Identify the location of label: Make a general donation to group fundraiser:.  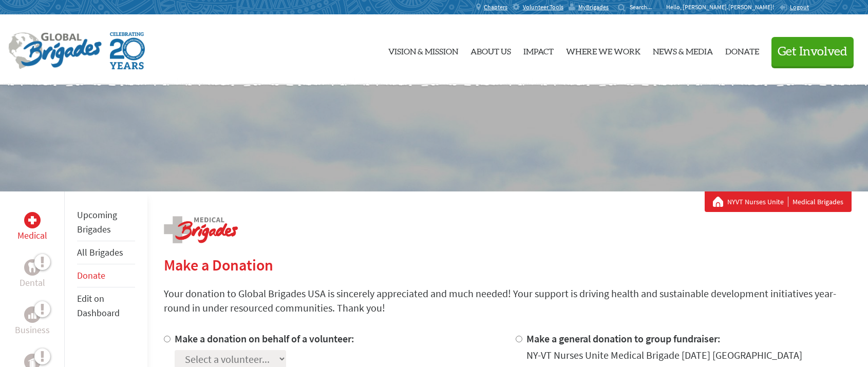
(623, 338).